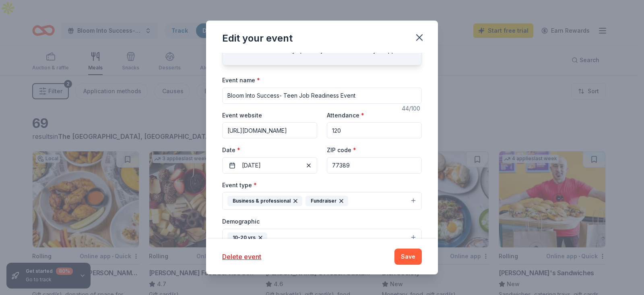  I want to click on label: ZIP code, so click(342, 150).